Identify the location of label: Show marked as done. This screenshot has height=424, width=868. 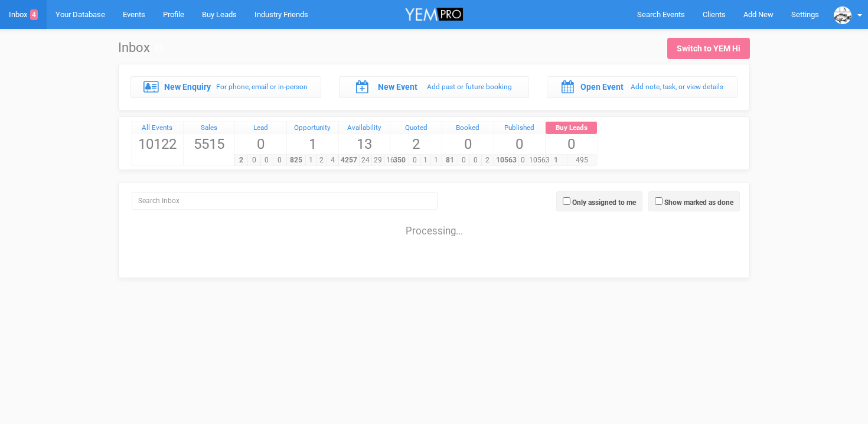
(699, 202).